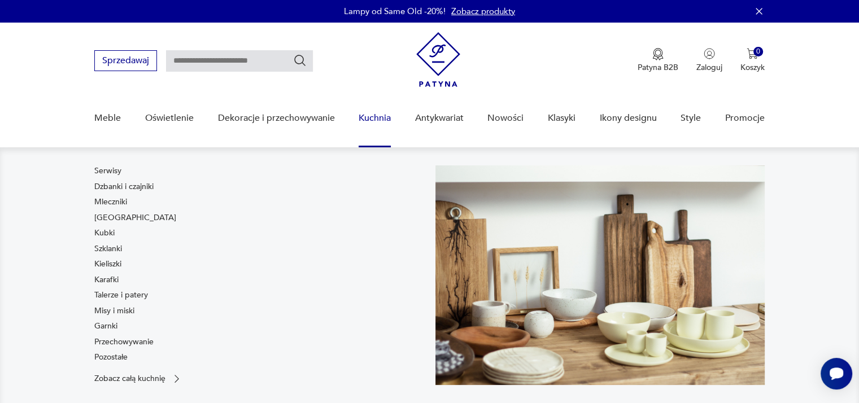  What do you see at coordinates (300, 60) in the screenshot?
I see `button: Szukaj` at bounding box center [300, 60].